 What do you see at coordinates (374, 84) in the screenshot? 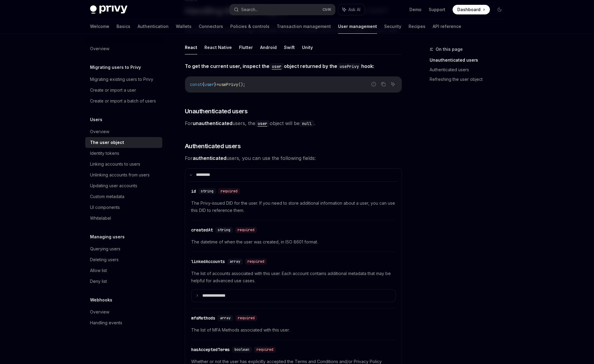
I see `button: Report incorrect code` at bounding box center [374, 84].